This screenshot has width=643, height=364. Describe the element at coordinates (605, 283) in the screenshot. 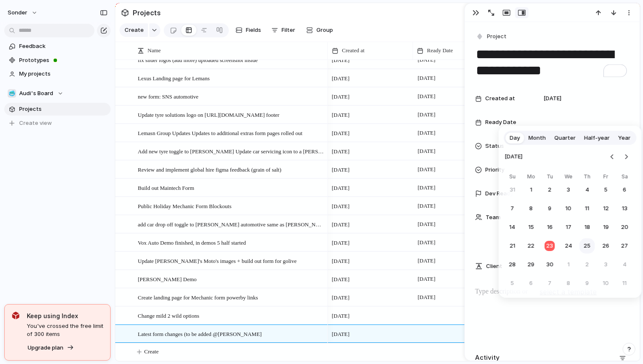

I see `button: Friday, October 10th, 2025` at that location.